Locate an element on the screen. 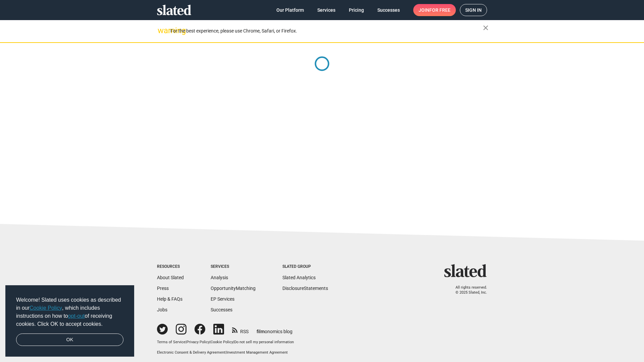  mat-icon: warning is located at coordinates (162, 31).